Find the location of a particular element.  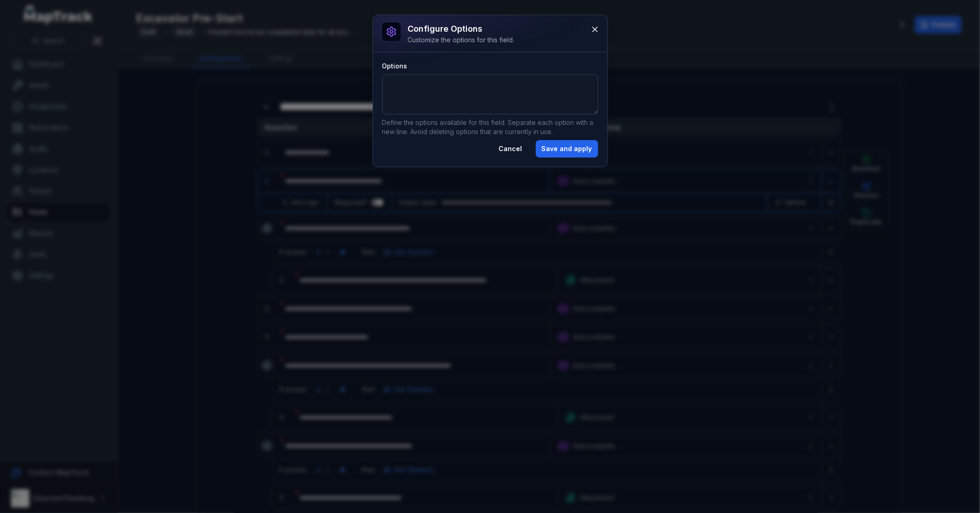

button: Cancel is located at coordinates (510, 149).